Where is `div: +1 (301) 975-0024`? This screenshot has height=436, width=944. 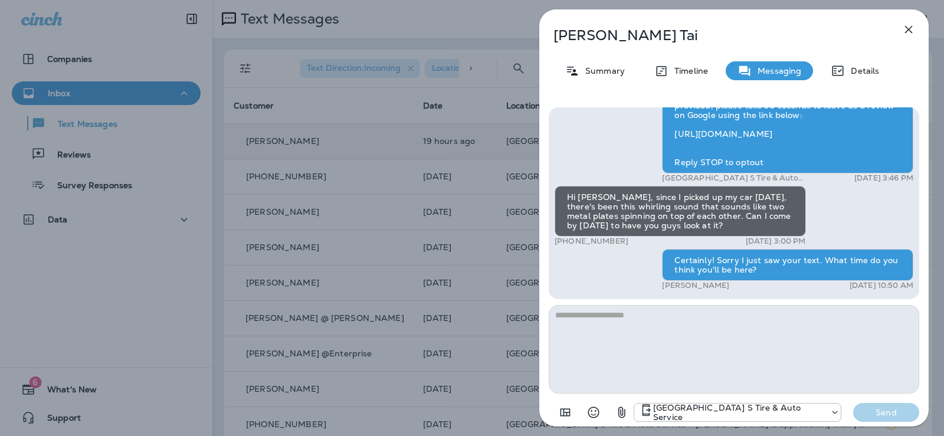 div: +1 (301) 975-0024 is located at coordinates (737, 412).